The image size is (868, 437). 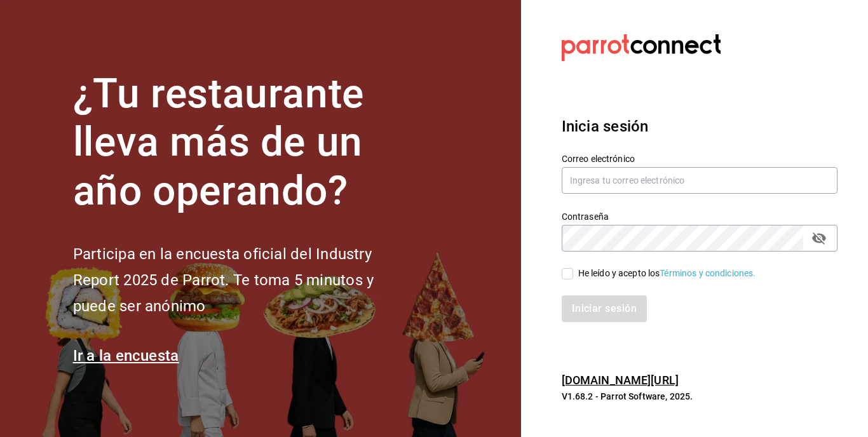 I want to click on h1: ¿Tu restaurante lleva más de un año operando?, so click(x=244, y=143).